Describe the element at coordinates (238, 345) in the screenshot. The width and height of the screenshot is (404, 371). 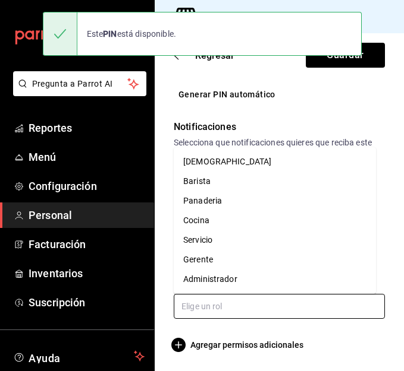
I see `span: Agregar permisos adicionales` at that location.